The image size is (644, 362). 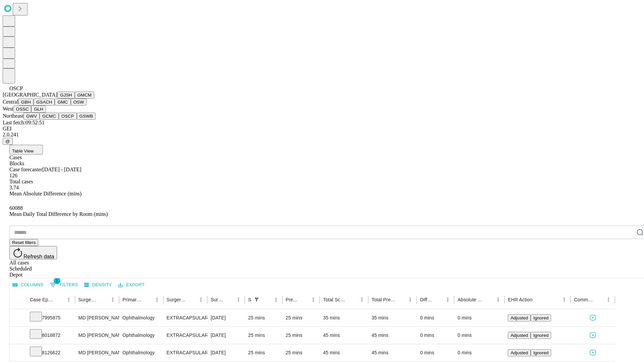 I want to click on button: GMC, so click(x=62, y=102).